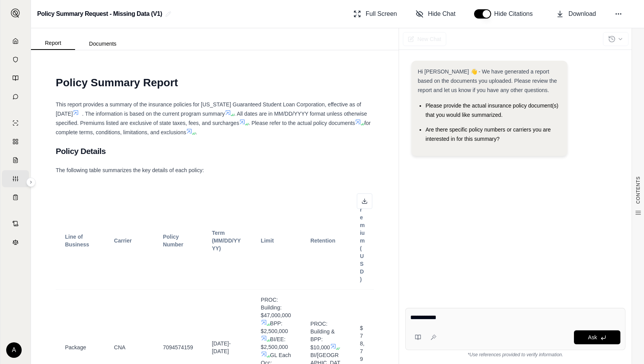 The image size is (644, 364). Describe the element at coordinates (15, 78) in the screenshot. I see `a: Prompt Library` at that location.